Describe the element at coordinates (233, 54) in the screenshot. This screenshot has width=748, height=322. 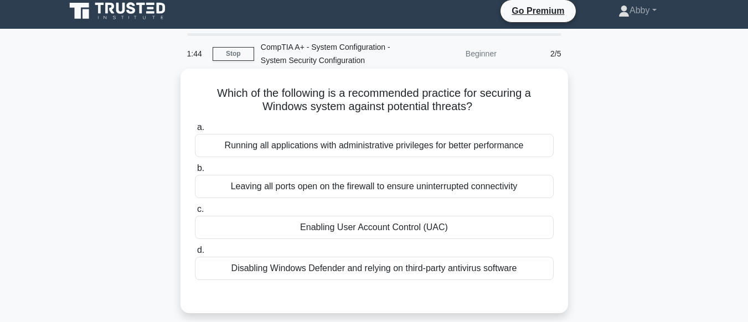
I see `a: Stop` at that location.